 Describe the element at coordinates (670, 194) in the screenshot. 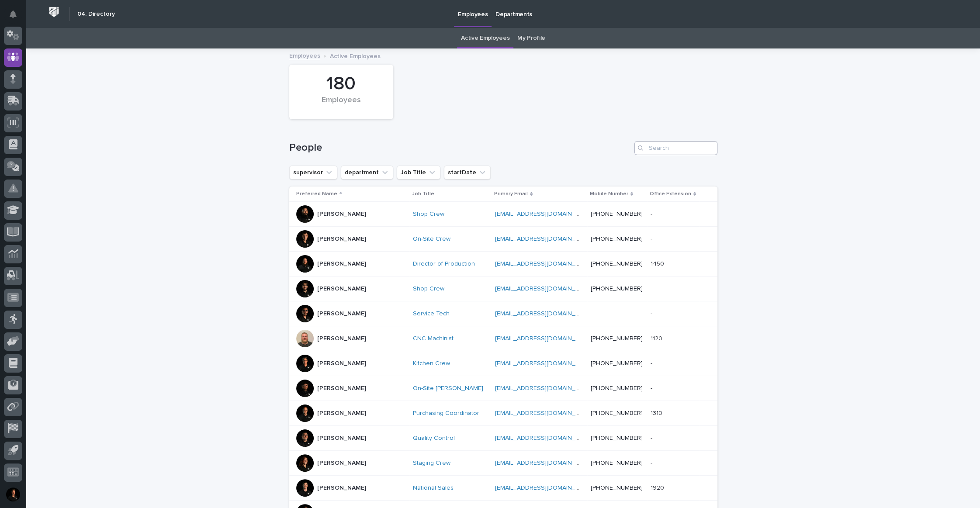

I see `p: Office Extension` at that location.